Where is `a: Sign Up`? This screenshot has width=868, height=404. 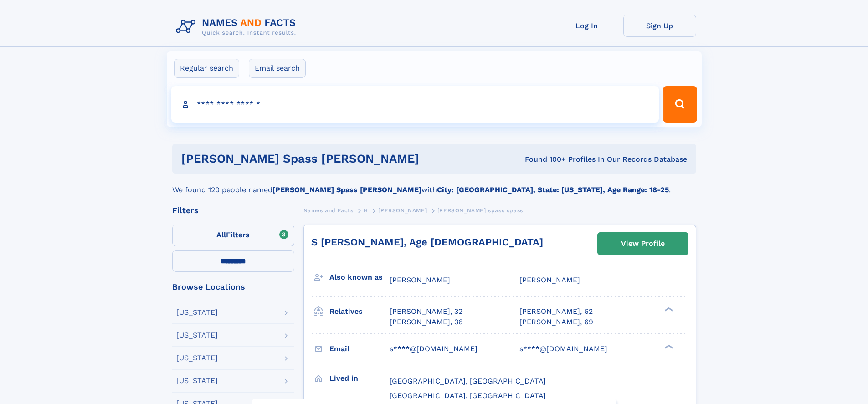
a: Sign Up is located at coordinates (660, 26).